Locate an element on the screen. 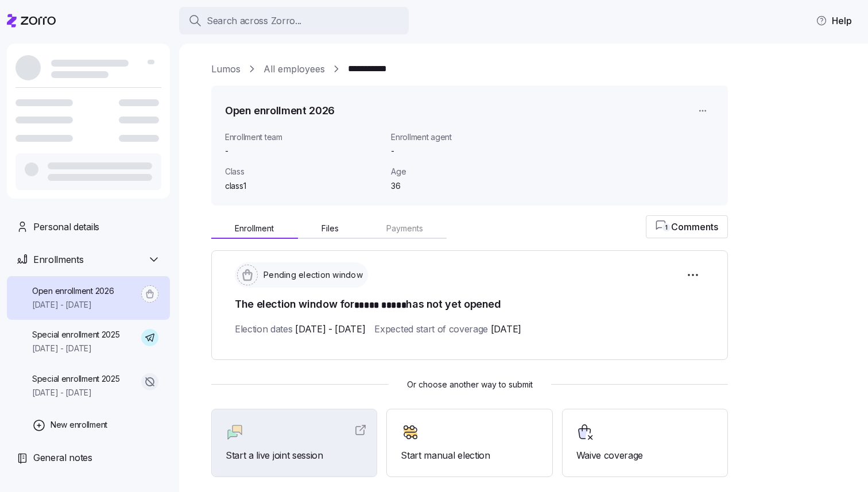 This screenshot has height=492, width=868. span: Waive coverage is located at coordinates (645, 455).